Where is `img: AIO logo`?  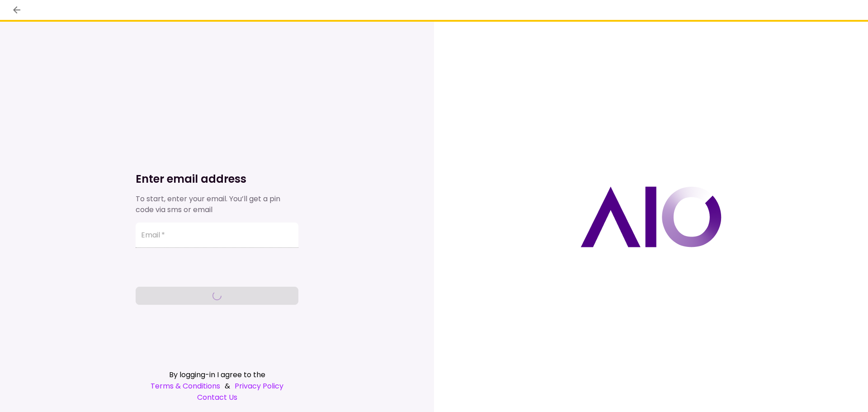
img: AIO logo is located at coordinates (651, 216).